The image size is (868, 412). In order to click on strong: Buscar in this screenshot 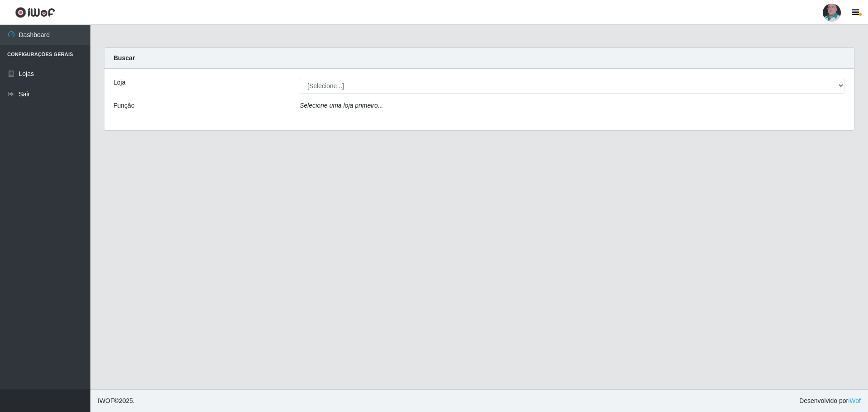, I will do `click(124, 58)`.